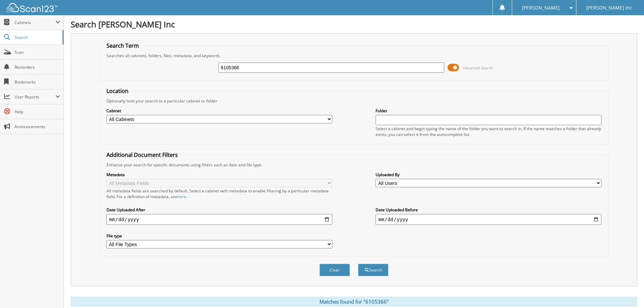 The height and width of the screenshot is (308, 644). What do you see at coordinates (123, 46) in the screenshot?
I see `legend: Search Term` at bounding box center [123, 46].